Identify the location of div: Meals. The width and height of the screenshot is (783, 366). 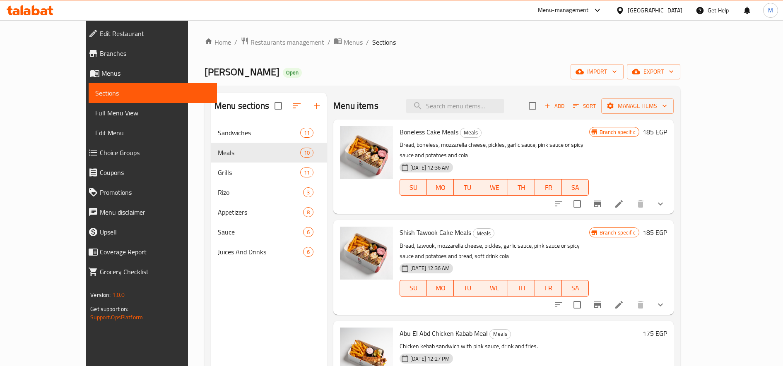
(471, 133).